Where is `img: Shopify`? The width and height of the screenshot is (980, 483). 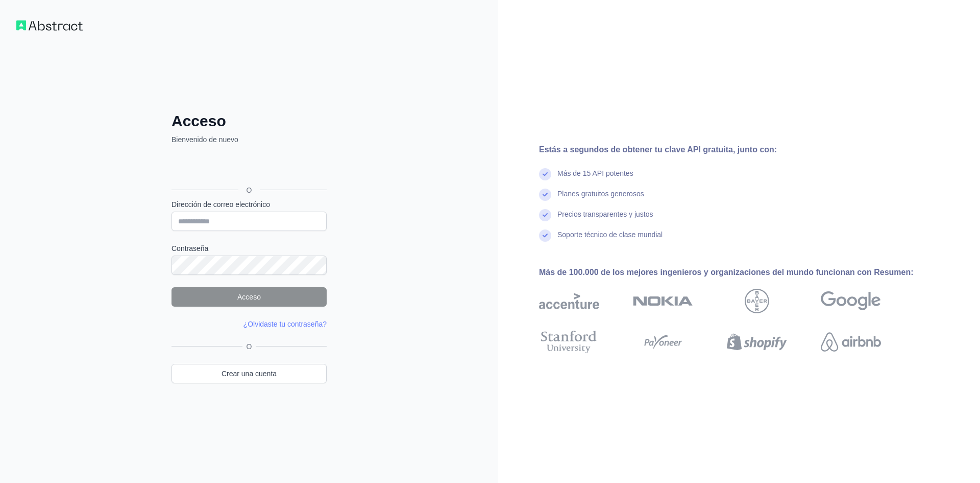
img: Shopify is located at coordinates (757, 342).